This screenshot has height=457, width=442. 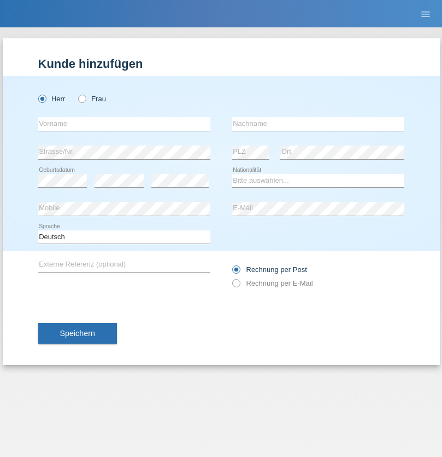 What do you see at coordinates (426, 14) in the screenshot?
I see `a: menu` at bounding box center [426, 14].